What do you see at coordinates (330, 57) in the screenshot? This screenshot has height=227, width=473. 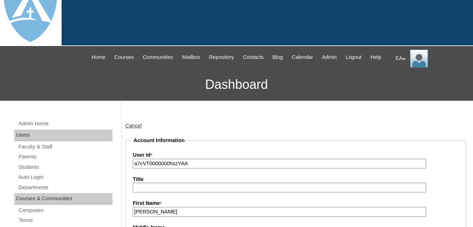 I see `span: Admin` at bounding box center [330, 57].